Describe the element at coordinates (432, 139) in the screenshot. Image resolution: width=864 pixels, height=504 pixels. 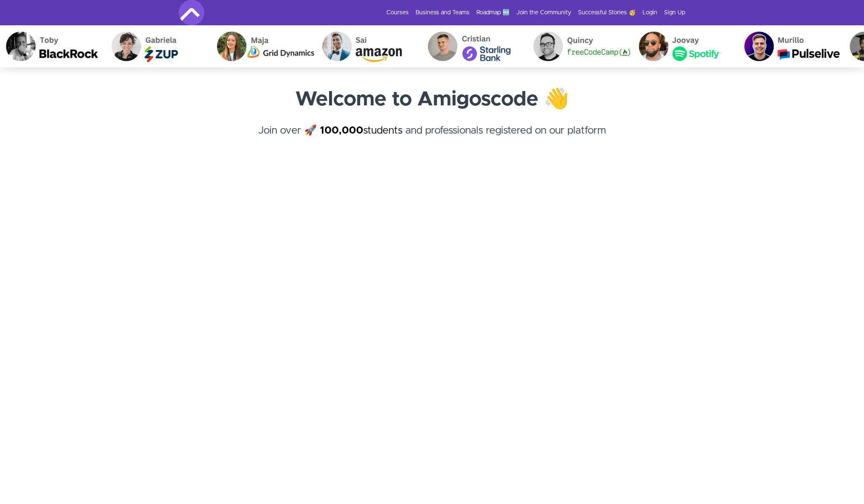
I see `h4: Join over 🚀 and professionals registered on our platform` at that location.